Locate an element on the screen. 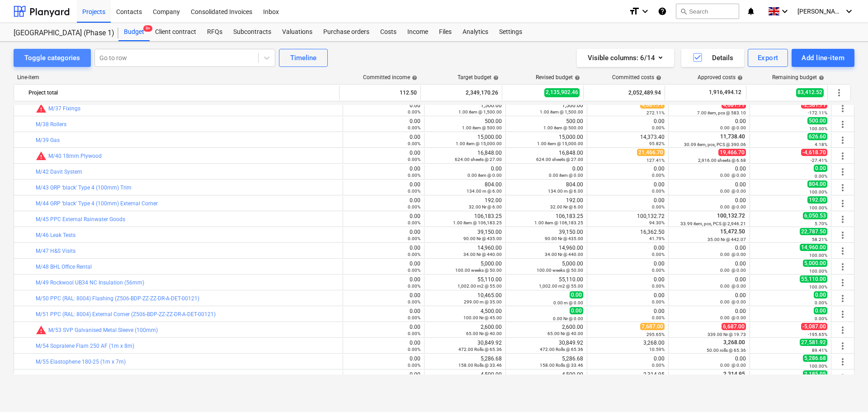  a: M/47 H&S Visits is located at coordinates (56, 251).